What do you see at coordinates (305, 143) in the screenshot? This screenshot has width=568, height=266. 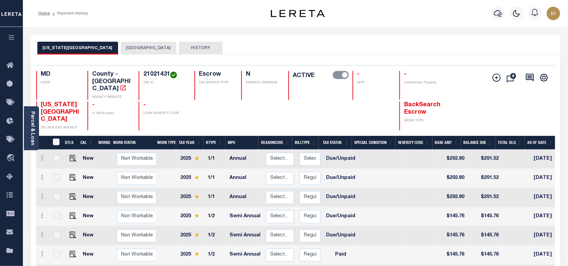 I see `th: BillType: activate to sort column ascending` at bounding box center [305, 143].